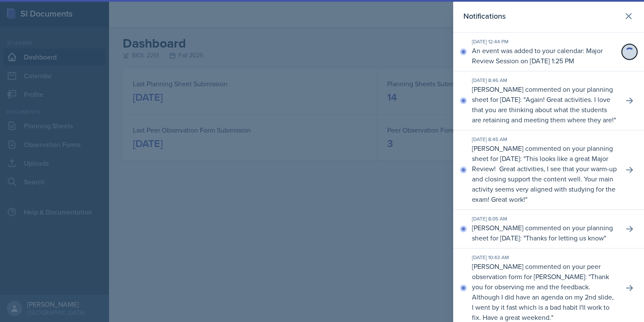  What do you see at coordinates (542, 109) in the screenshot?
I see `p: Again! Great activities. I love that you are thinking about what the students are retaining and m...` at bounding box center [542, 109].